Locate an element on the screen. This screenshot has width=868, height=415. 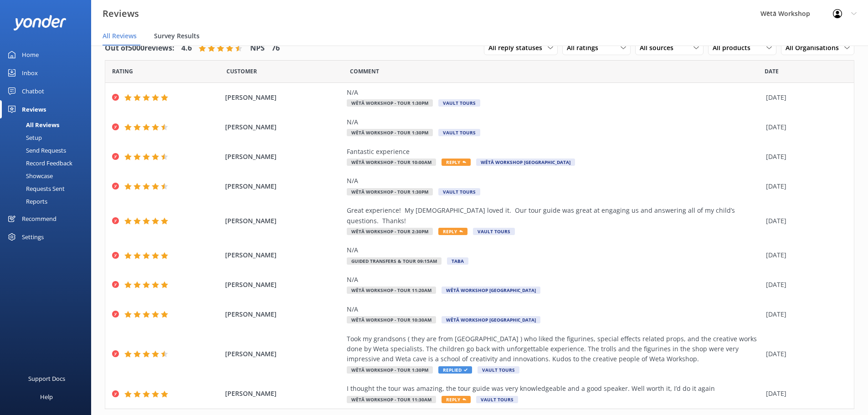
span: All Reviews is located at coordinates (120, 36).